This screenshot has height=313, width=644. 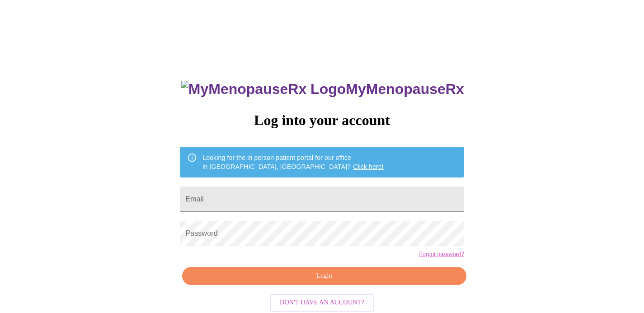 What do you see at coordinates (368, 167) in the screenshot?
I see `a: Click here!` at bounding box center [368, 167].